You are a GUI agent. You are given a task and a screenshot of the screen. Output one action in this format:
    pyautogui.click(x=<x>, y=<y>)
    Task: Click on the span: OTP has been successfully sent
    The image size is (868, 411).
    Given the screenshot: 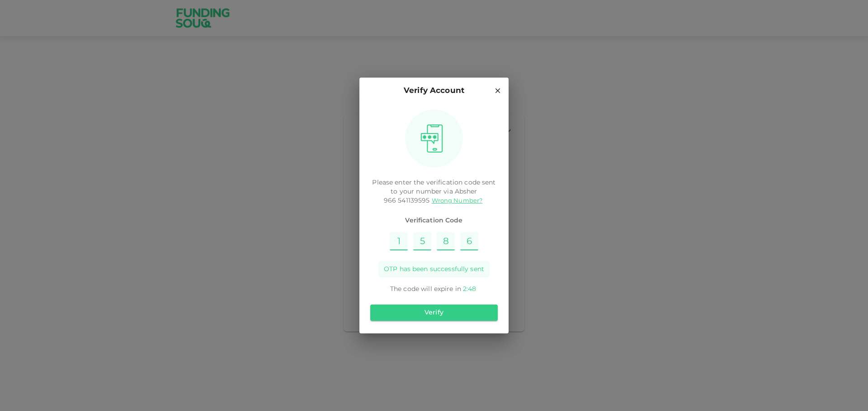 What is the action you would take?
    pyautogui.click(x=434, y=270)
    